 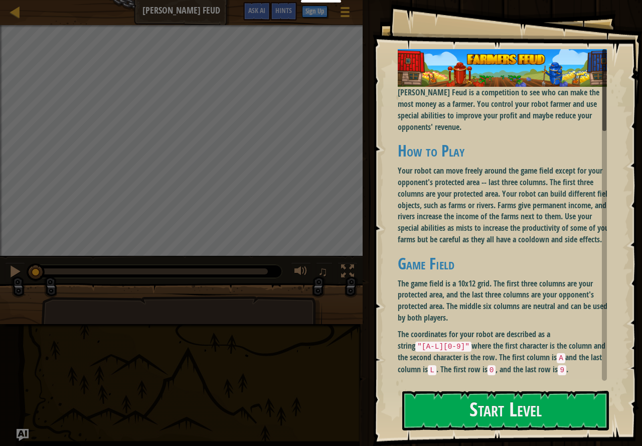 I want to click on button: Toggle fullscreen, so click(x=348, y=272).